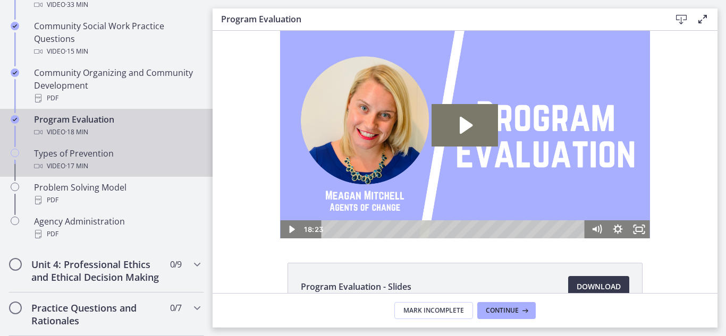  What do you see at coordinates (384, 199) in the screenshot?
I see `button: Mute` at bounding box center [384, 199].